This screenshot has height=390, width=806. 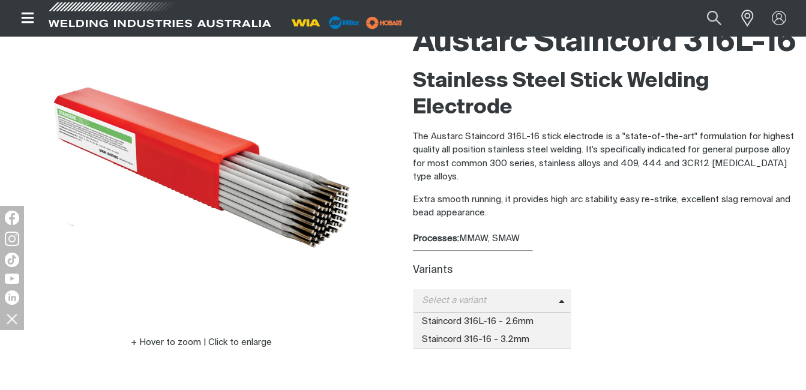 I want to click on img: hide socials, so click(x=12, y=319).